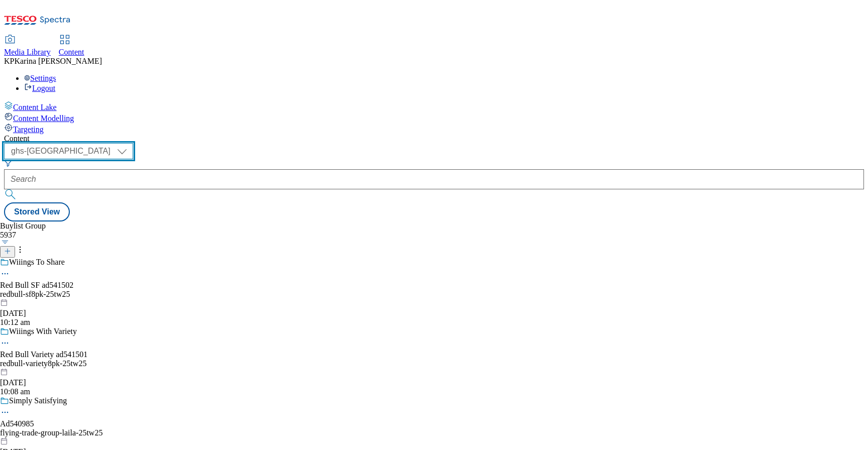 This screenshot has width=868, height=450. Describe the element at coordinates (38, 401) in the screenshot. I see `div: Simply Satisfying` at that location.